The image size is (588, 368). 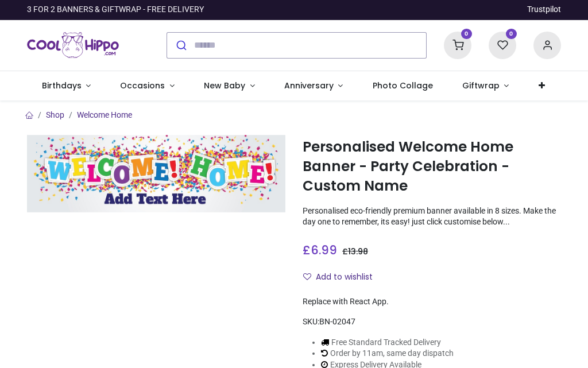 I want to click on a: Welcome Home, so click(x=104, y=115).